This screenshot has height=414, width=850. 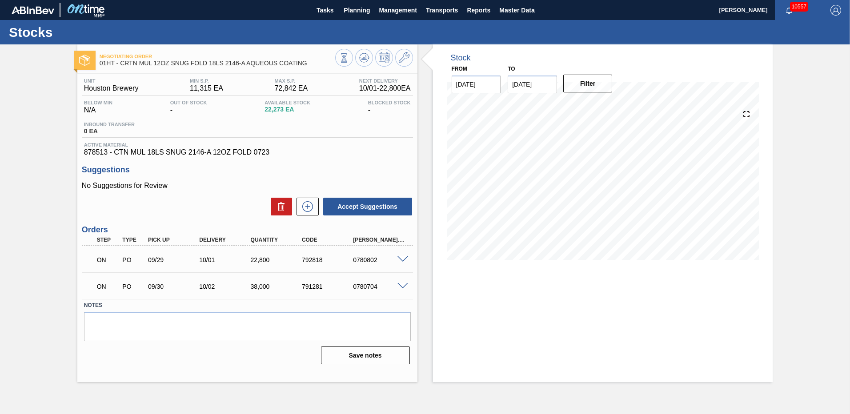 What do you see at coordinates (109, 124) in the screenshot?
I see `span: Inbound Transfer` at bounding box center [109, 124].